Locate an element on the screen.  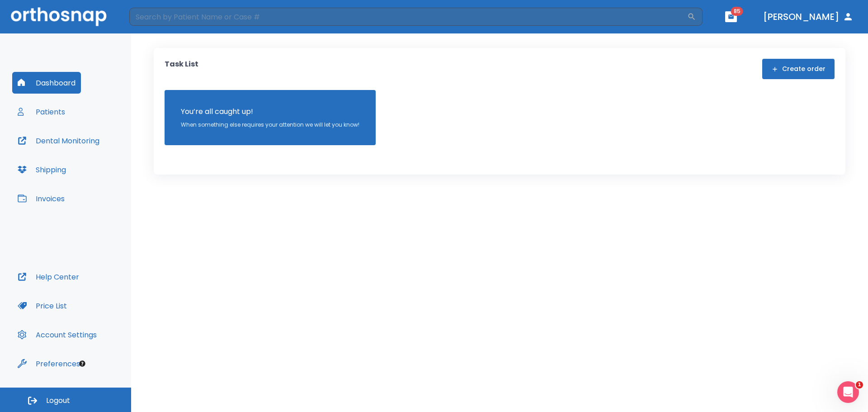
a: Account Settings is located at coordinates (57, 335).